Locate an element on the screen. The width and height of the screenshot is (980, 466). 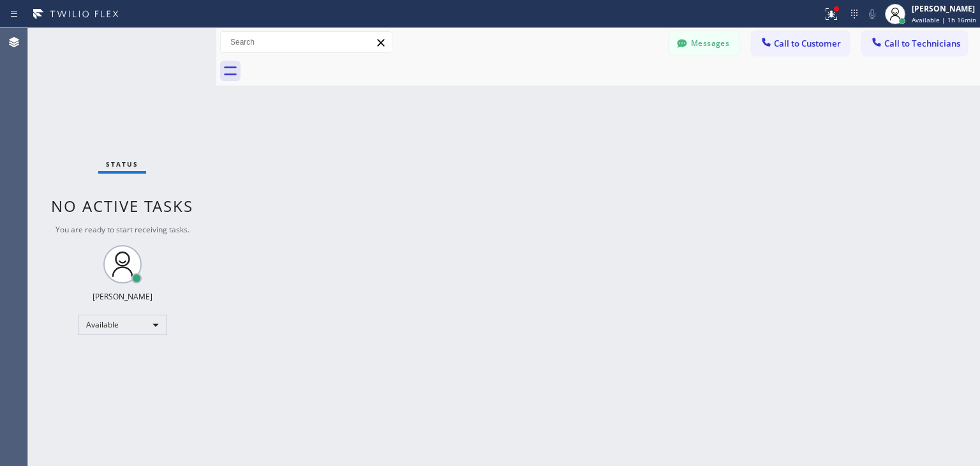
span: Available | 1h 16min is located at coordinates (943, 20).